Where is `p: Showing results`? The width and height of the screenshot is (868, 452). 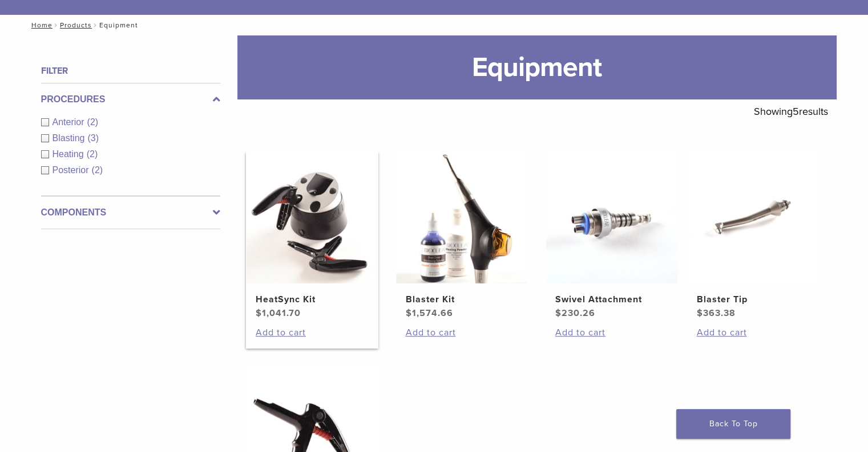 p: Showing results is located at coordinates (791, 112).